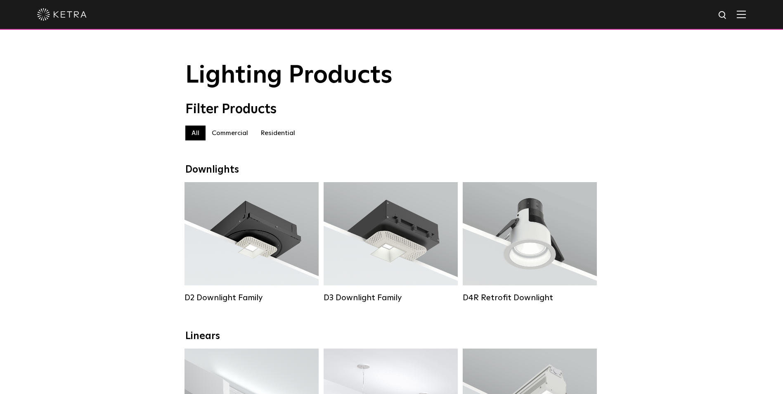  I want to click on a: D4R Retrofit Downlight Lumen Output:800Colors:White / BlackBeam Angles:15° / 25° / 40° / 60°Watta..., so click(530, 242).